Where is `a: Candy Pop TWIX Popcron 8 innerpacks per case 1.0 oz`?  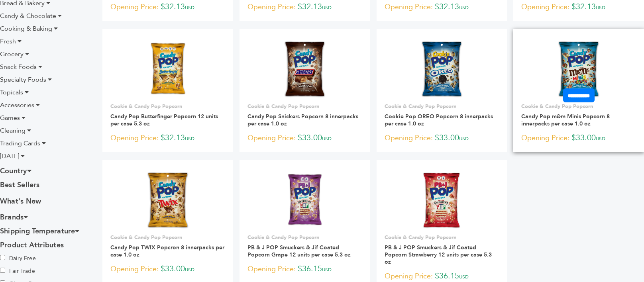 a: Candy Pop TWIX Popcron 8 innerpacks per case 1.0 oz is located at coordinates (167, 251).